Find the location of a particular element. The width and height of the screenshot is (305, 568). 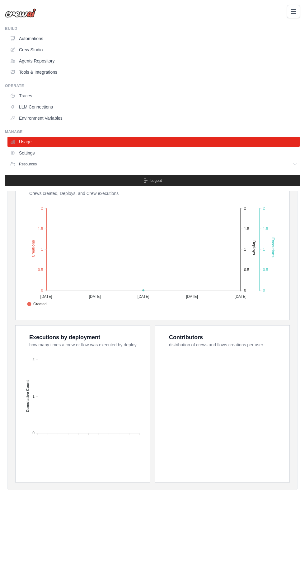

a: Crew Studio is located at coordinates (153, 50).